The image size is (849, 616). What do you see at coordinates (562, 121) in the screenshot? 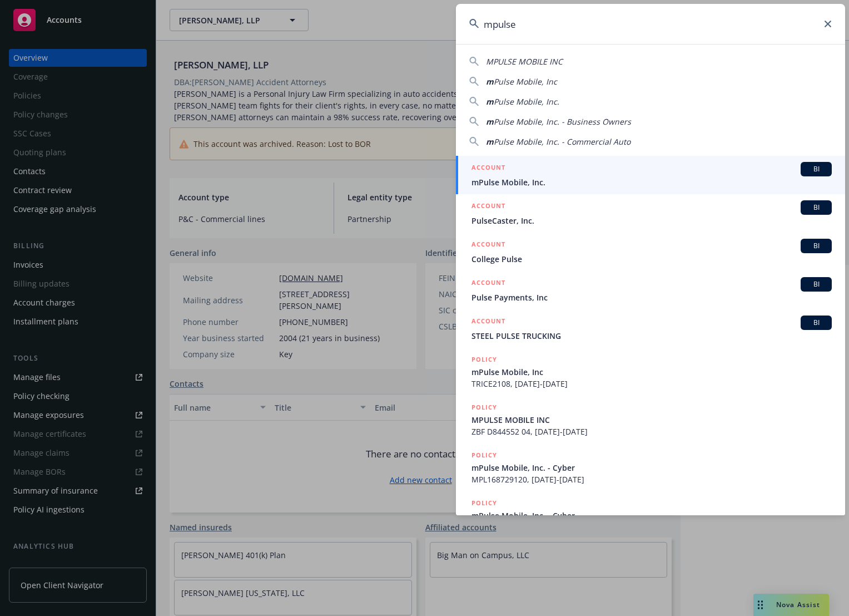
I see `span: Pulse Mobile, Inc. - Business Owners` at bounding box center [562, 121].